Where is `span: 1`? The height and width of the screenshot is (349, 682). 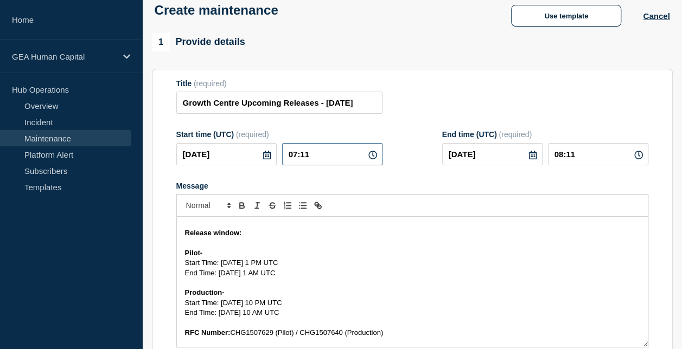
span: 1 is located at coordinates (161, 42).